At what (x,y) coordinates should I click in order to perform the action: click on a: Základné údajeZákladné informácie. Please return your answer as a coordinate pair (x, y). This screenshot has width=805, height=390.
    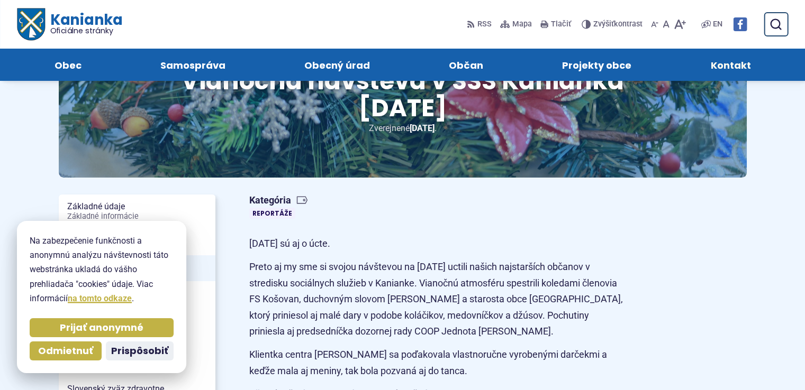
    Looking at the image, I should click on (137, 211).